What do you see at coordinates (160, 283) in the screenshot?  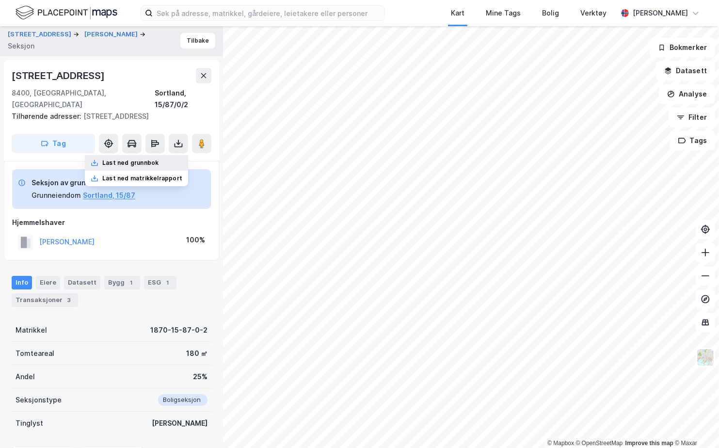 I see `div: ESG` at bounding box center [160, 283].